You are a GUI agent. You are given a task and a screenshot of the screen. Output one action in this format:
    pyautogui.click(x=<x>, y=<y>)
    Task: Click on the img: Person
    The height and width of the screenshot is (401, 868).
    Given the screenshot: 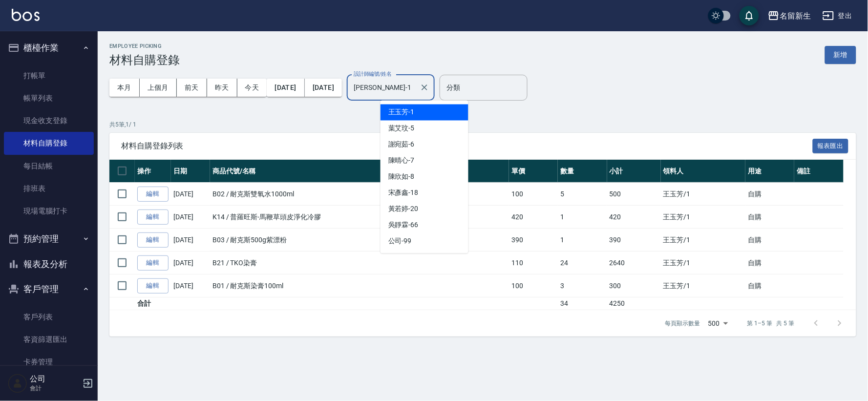 What is the action you would take?
    pyautogui.click(x=17, y=384)
    